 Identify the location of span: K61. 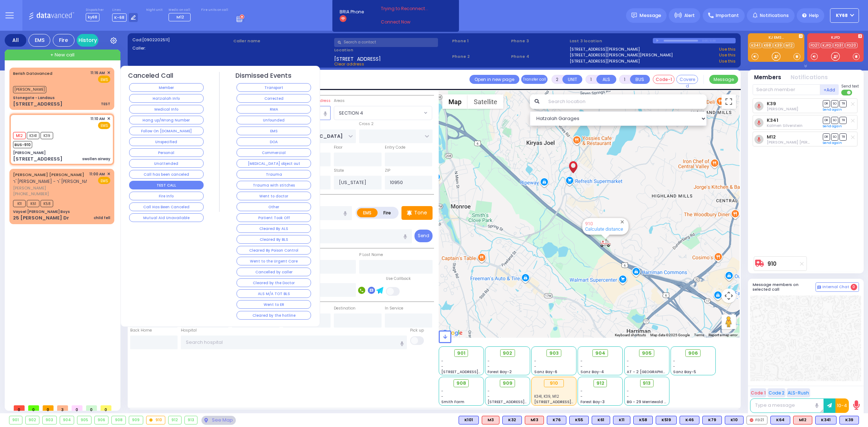
(33, 203).